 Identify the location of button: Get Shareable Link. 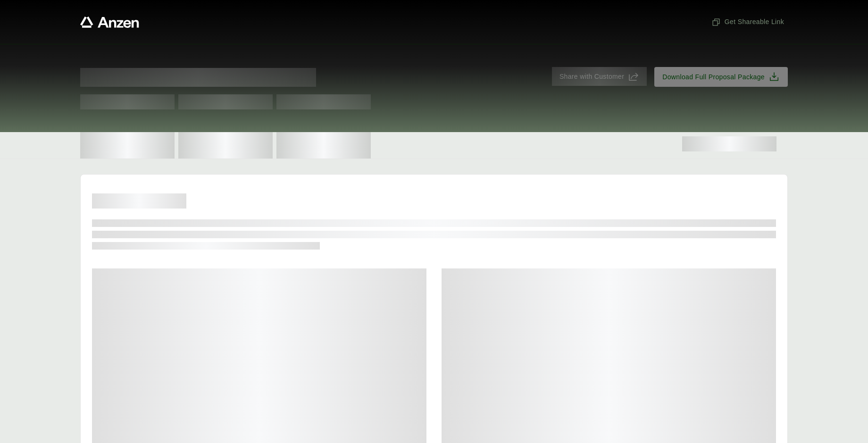
(748, 21).